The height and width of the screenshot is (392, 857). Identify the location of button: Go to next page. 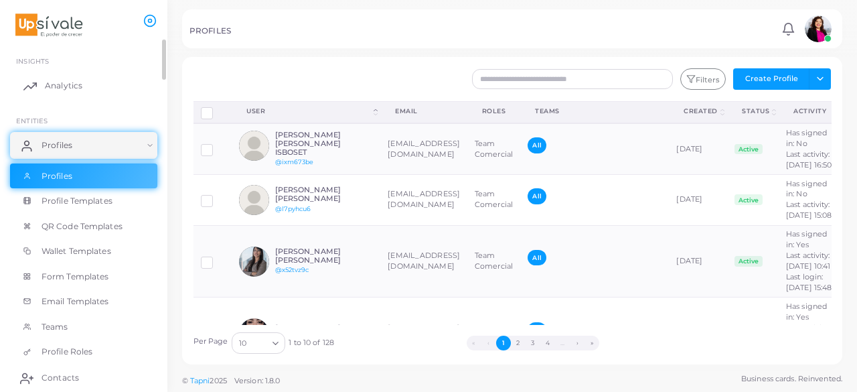
(577, 343).